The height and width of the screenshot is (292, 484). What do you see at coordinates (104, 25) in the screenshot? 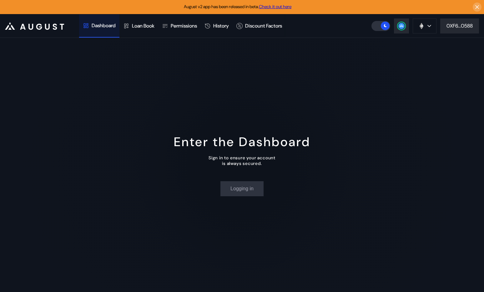
I see `div: Dashboard` at bounding box center [104, 25].